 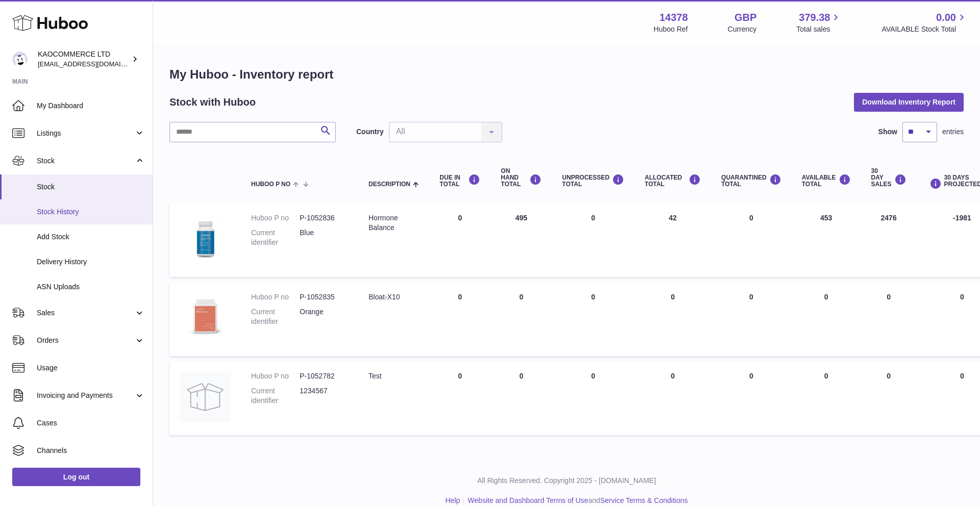 I want to click on span: My Dashboard, so click(x=91, y=106).